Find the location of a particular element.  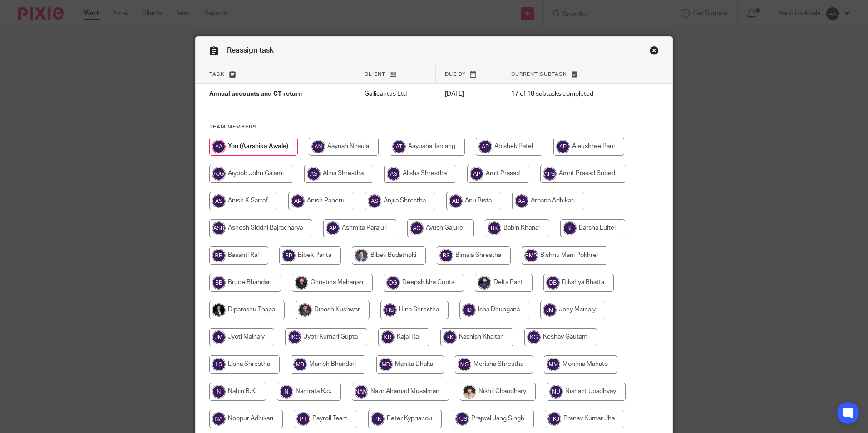

td: 17 of 18 subtasks completed is located at coordinates (569, 94).